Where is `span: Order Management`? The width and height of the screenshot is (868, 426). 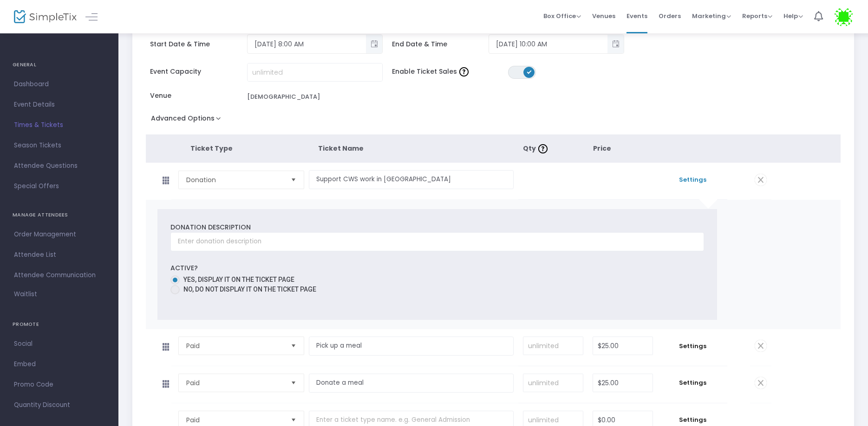 span: Order Management is located at coordinates (59, 235).